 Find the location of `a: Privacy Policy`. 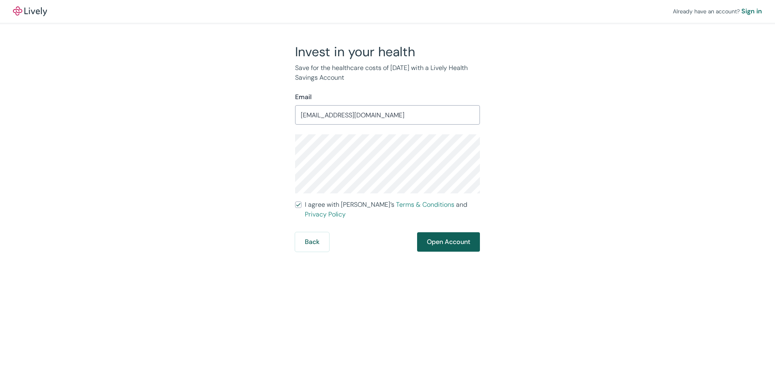

a: Privacy Policy is located at coordinates (325, 214).